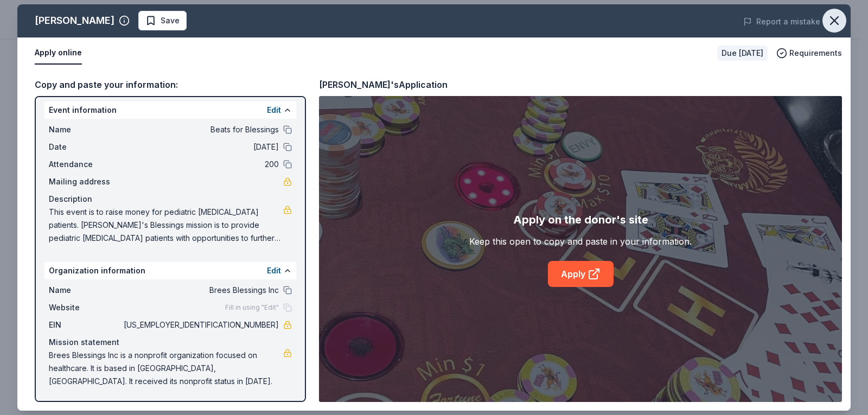  I want to click on span: Brees Blessings Inc, so click(200, 290).